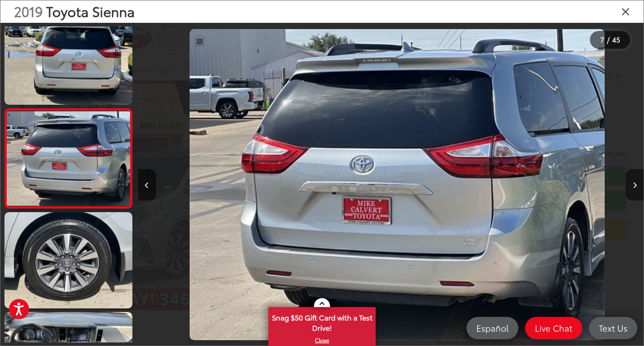 This screenshot has width=644, height=346. What do you see at coordinates (602, 39) in the screenshot?
I see `span: 7` at bounding box center [602, 39].